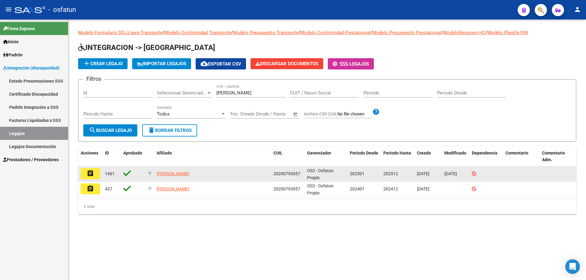 The image size is (586, 280). Describe the element at coordinates (170, 131) in the screenshot. I see `button: Borrar Filtros` at that location.